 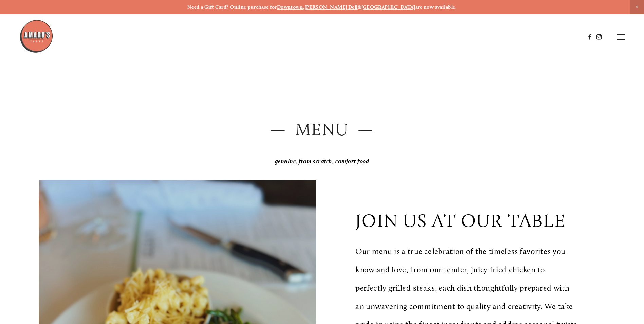 What do you see at coordinates (436, 7) in the screenshot?
I see `strong: are now available.` at bounding box center [436, 7].